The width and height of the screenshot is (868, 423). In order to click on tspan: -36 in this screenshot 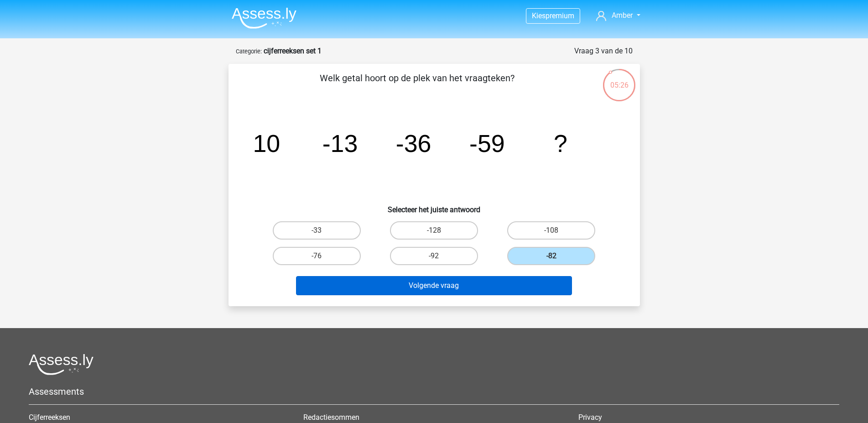, I will do `click(413, 143)`.